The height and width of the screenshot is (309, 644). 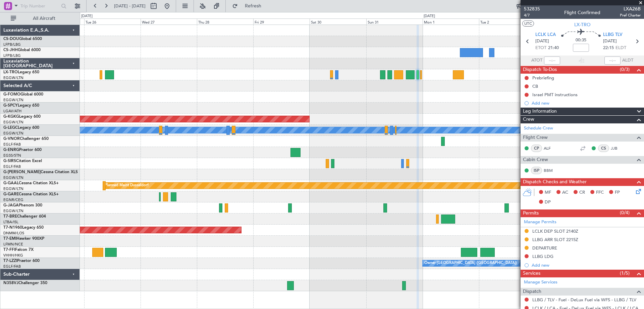 What do you see at coordinates (541, 282) in the screenshot?
I see `a: Manage Services` at bounding box center [541, 282].